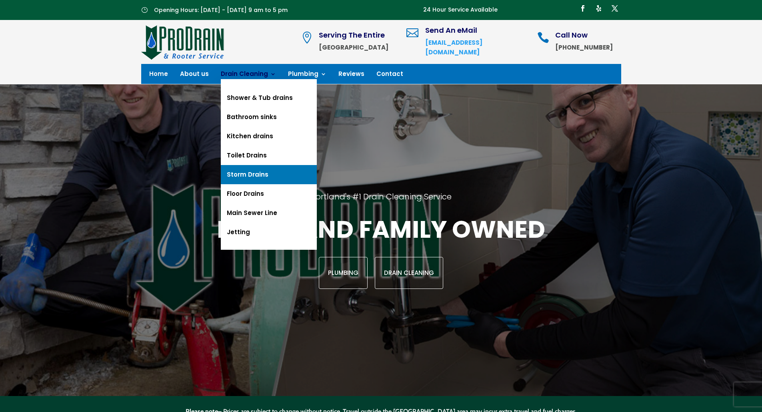 The height and width of the screenshot is (412, 762). What do you see at coordinates (352, 35) in the screenshot?
I see `span: Serving The Entire` at bounding box center [352, 35].